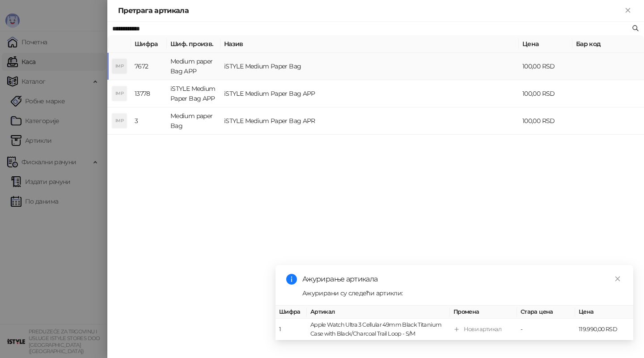  I want to click on a: Close, so click(618, 279).